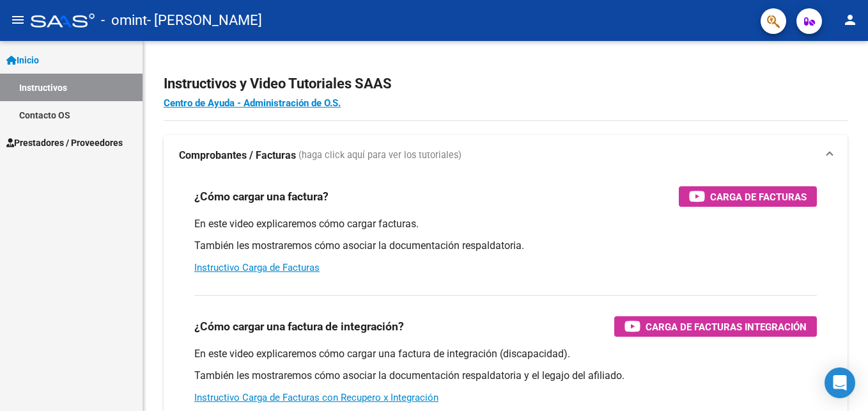 The width and height of the screenshot is (868, 411). Describe the element at coordinates (505, 375) in the screenshot. I see `p: También les mostraremos cómo asociar la documentación respaldatoria y el legajo del afiliado.` at that location.